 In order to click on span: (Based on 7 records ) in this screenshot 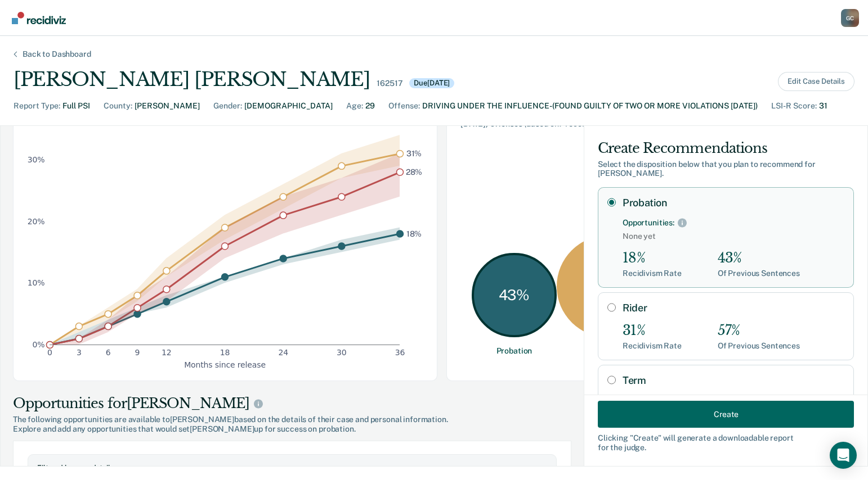, I will do `click(559, 123)`.